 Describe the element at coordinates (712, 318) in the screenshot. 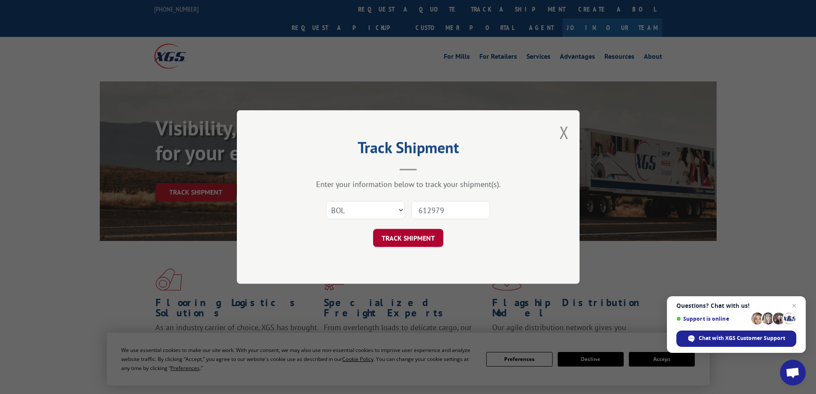

I see `span: Support is online` at that location.